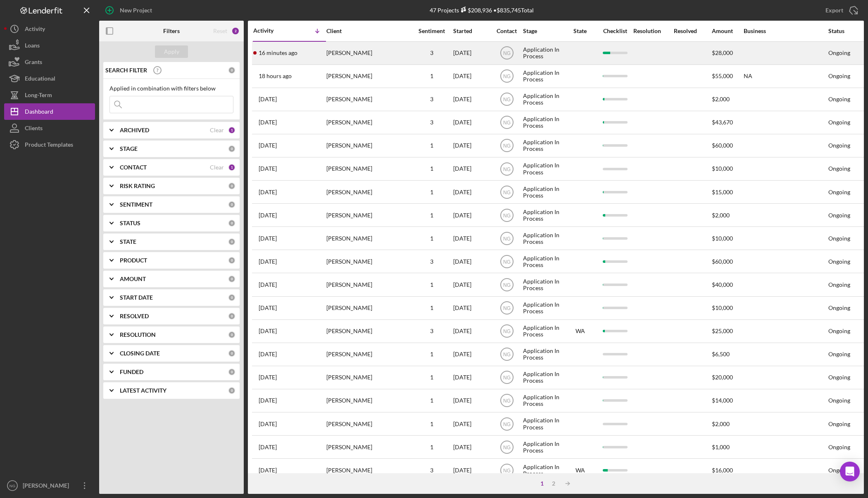  I want to click on time: 2025-10-06 12:50, so click(268, 145).